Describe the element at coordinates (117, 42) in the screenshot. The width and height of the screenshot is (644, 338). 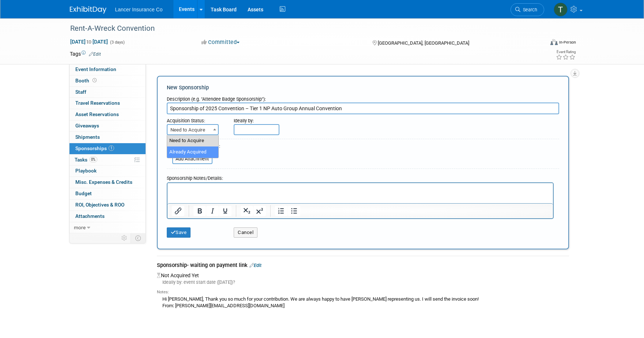
I see `span: (3 days)` at that location.